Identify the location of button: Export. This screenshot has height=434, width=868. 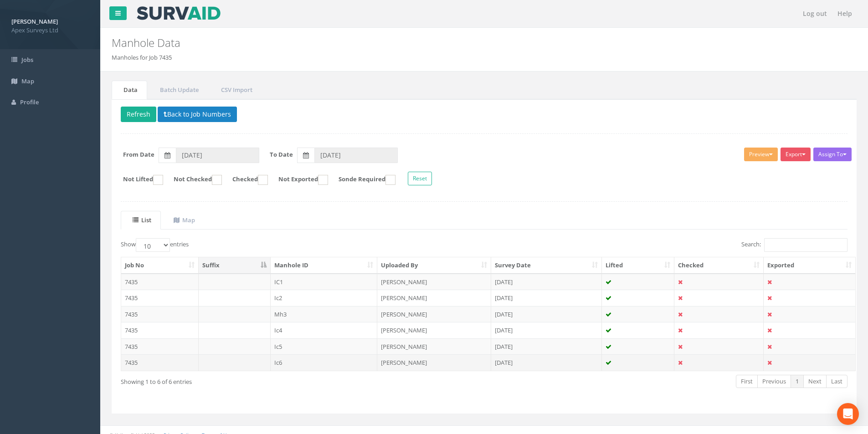
(795, 154).